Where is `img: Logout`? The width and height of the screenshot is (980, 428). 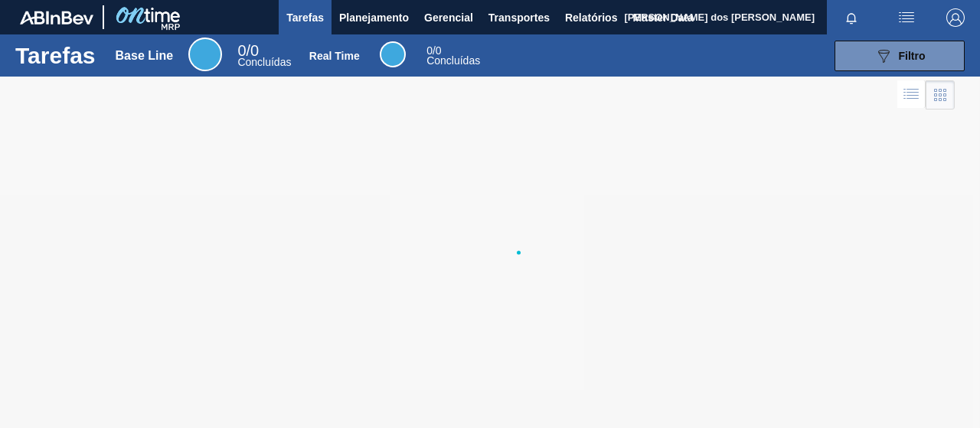
img: Logout is located at coordinates (956, 18).